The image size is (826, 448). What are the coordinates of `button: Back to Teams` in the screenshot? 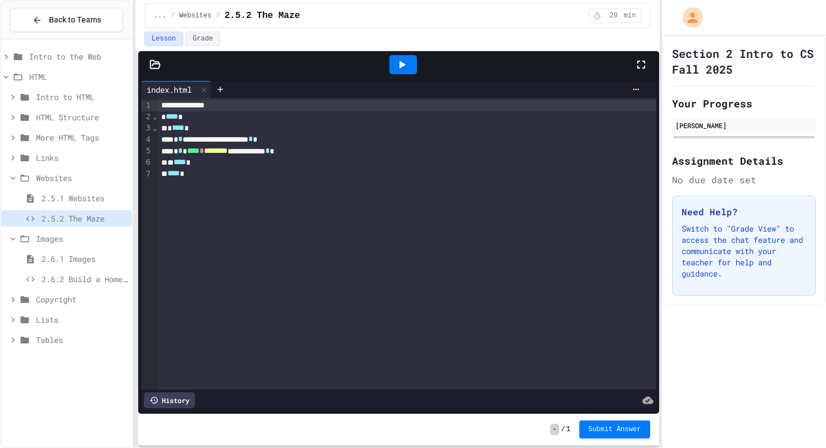 It's located at (66, 20).